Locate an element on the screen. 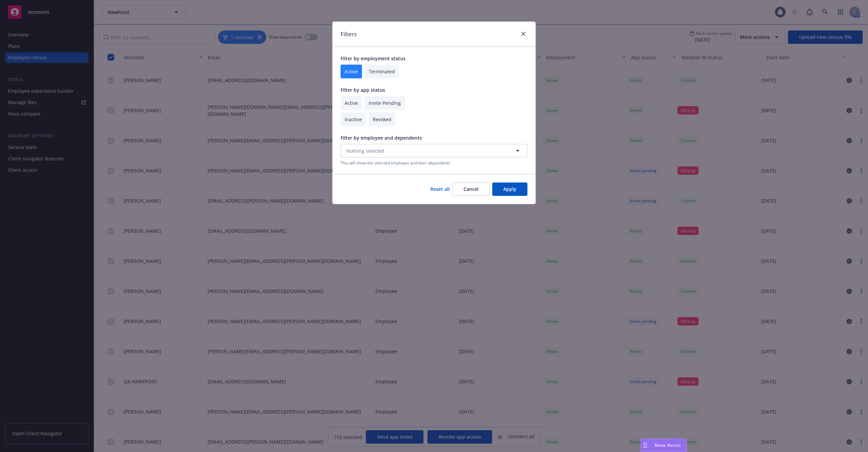 The width and height of the screenshot is (868, 452). div: Drag to move is located at coordinates (645, 445).